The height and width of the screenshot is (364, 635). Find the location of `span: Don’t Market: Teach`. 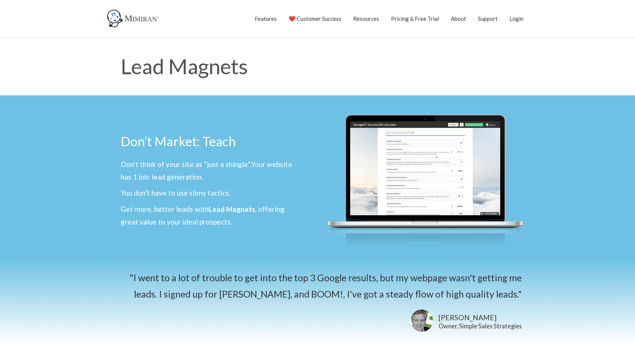

span: Don’t Market: Teach is located at coordinates (178, 141).